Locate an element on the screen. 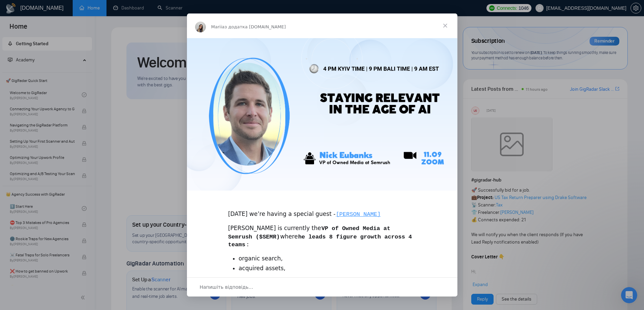 This screenshot has height=310, width=644. span: Напишіть відповідь… is located at coordinates (227, 287).